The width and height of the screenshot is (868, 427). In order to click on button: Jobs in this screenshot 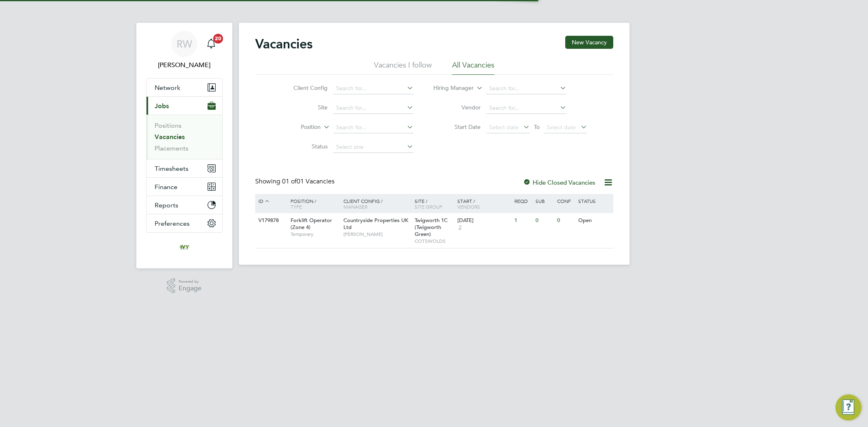, I will do `click(184, 106)`.